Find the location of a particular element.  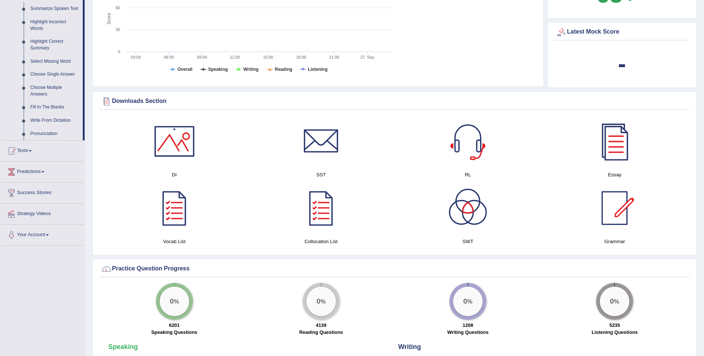

a: Strategy Videos is located at coordinates (42, 213).